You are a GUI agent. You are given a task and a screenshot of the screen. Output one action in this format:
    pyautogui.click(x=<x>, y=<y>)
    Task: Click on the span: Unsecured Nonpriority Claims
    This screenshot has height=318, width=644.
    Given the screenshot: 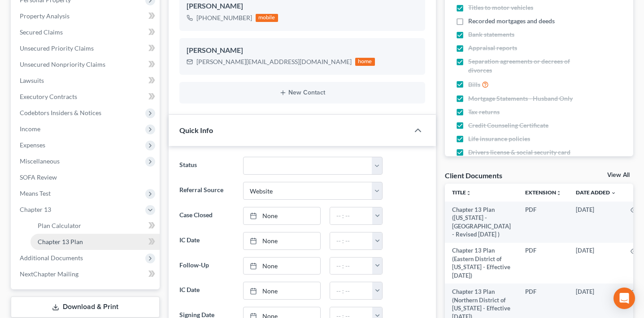 What is the action you would take?
    pyautogui.click(x=62, y=64)
    